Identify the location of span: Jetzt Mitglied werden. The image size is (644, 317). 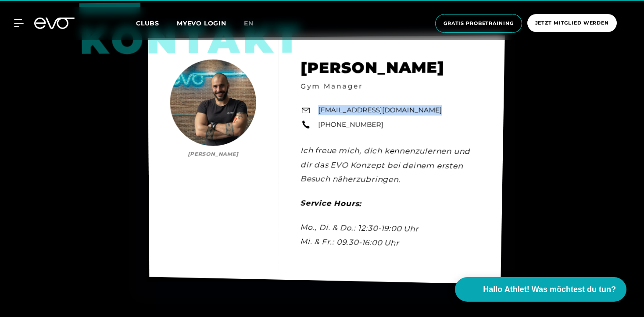
(572, 23).